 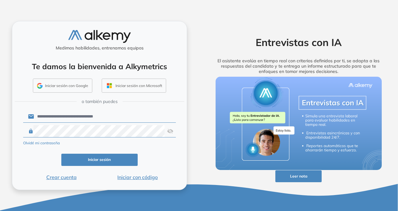 What do you see at coordinates (63, 86) in the screenshot?
I see `button: Iniciar sesión con Google` at bounding box center [63, 86].